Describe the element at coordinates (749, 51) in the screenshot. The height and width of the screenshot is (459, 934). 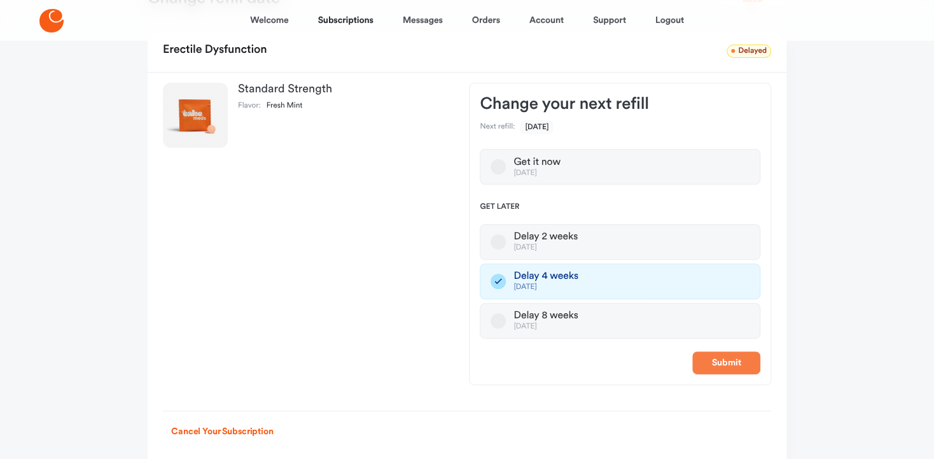
I see `span: Delayed` at that location.